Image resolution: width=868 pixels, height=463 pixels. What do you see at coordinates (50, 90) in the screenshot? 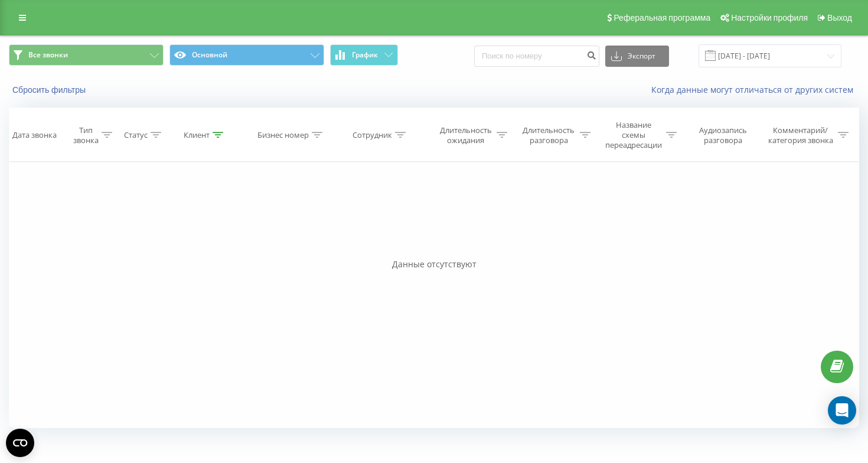
I see `button: Сбросить фильтры` at bounding box center [50, 90].